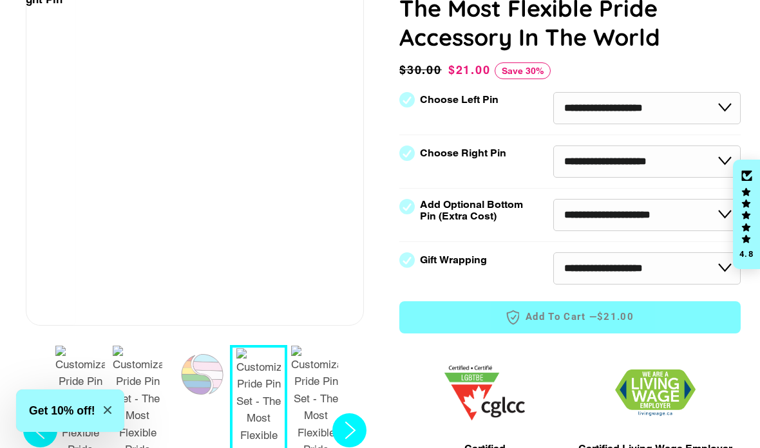 This screenshot has width=760, height=448. Describe the element at coordinates (655, 393) in the screenshot. I see `img: 1706832627.png` at that location.